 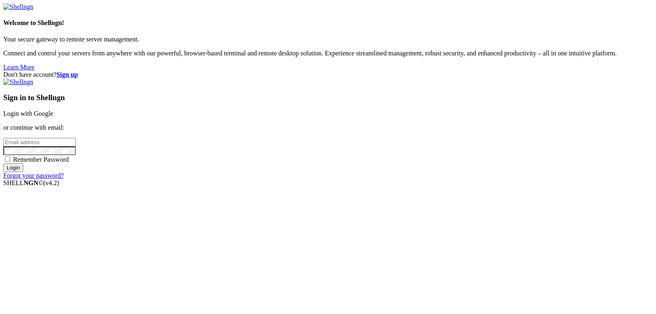 I want to click on a: Login with Google, so click(x=28, y=113).